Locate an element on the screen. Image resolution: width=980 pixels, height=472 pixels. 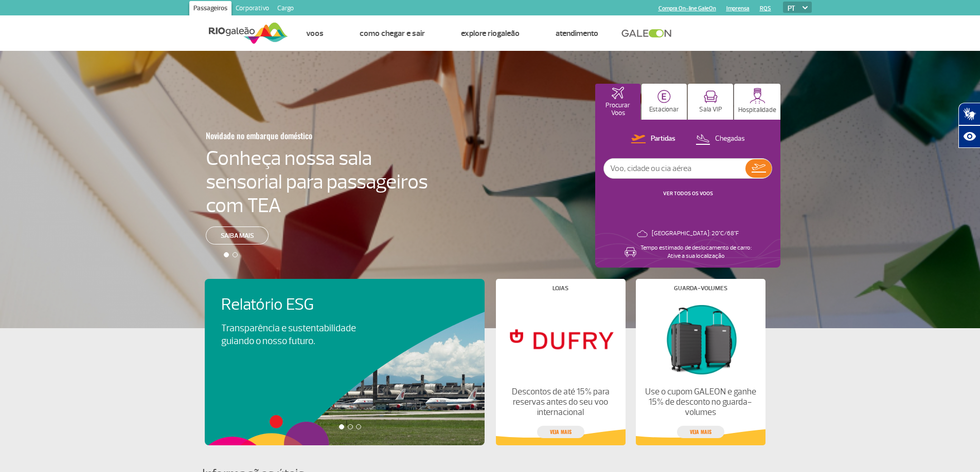
button: Chegadas is located at coordinates (721, 139).